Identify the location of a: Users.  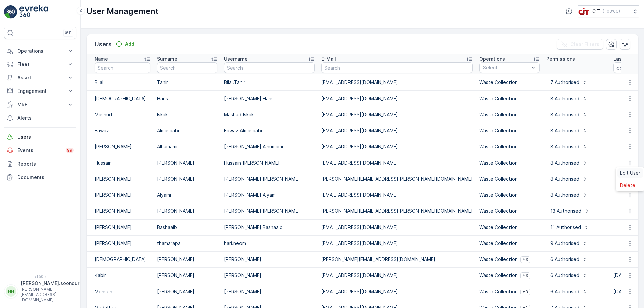
(40, 137).